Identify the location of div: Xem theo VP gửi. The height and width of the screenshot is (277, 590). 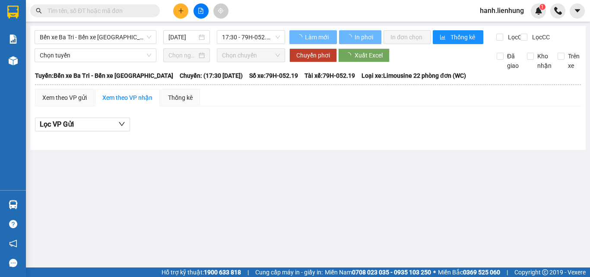
(64, 98).